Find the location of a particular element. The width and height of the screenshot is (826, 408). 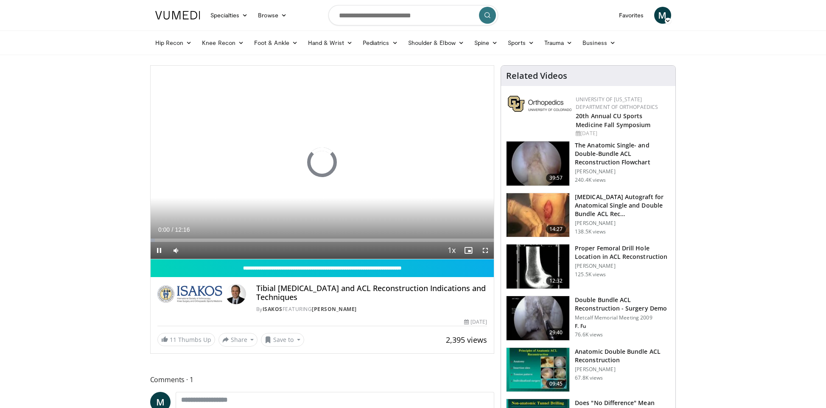

h3: Proper Femoral Drill Hole Location in ACL Reconstruction is located at coordinates (622, 253).